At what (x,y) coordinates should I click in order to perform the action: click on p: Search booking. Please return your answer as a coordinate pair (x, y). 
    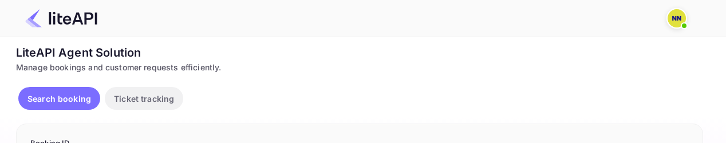
    Looking at the image, I should click on (59, 98).